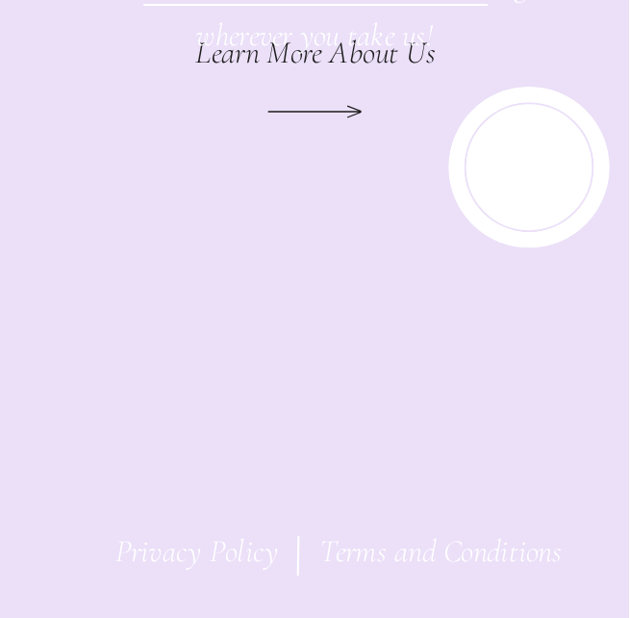 This screenshot has width=630, height=618. I want to click on div: Terms and Conditions, so click(441, 556).